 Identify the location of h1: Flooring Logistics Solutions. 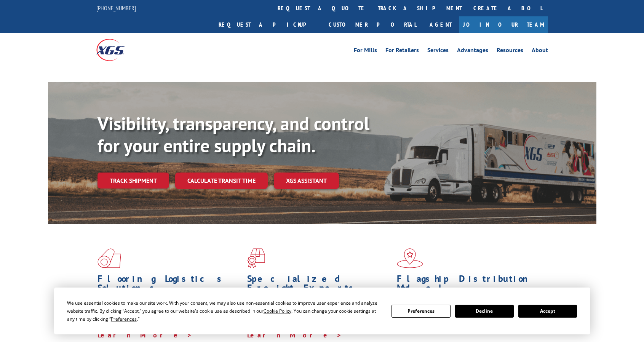
(170, 286).